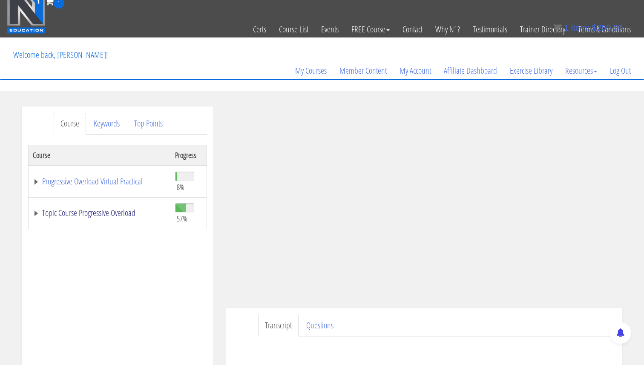 Image resolution: width=644 pixels, height=365 pixels. What do you see at coordinates (148, 124) in the screenshot?
I see `a: Top Points` at bounding box center [148, 124].